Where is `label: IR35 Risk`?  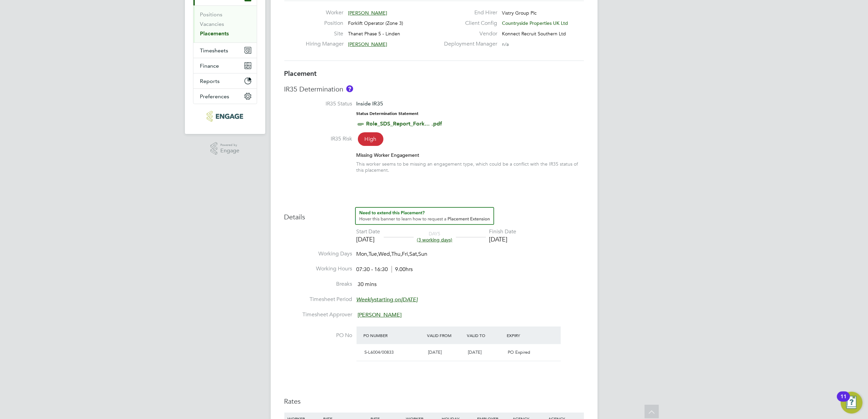
label: IR35 Risk is located at coordinates (318, 139).